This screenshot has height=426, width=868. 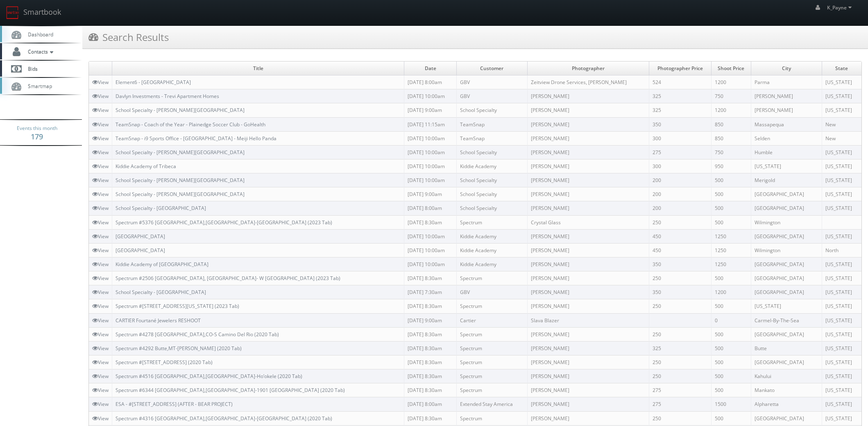 What do you see at coordinates (492, 69) in the screenshot?
I see `td: Customer` at bounding box center [492, 69].